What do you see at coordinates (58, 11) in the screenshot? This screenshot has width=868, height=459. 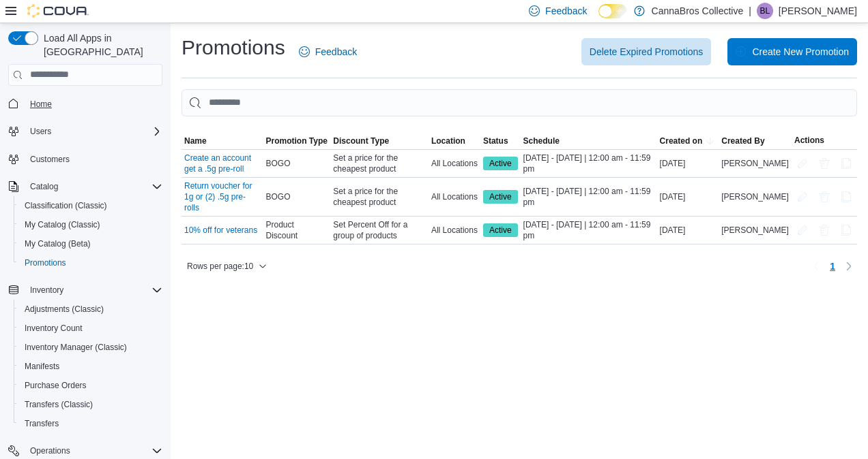 I see `img: Cova` at bounding box center [58, 11].